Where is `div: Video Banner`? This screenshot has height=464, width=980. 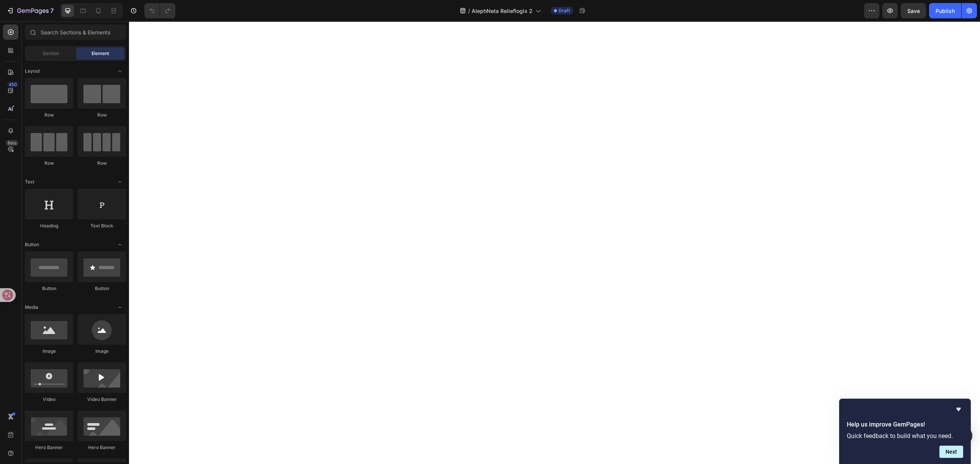 div: Video Banner is located at coordinates (102, 399).